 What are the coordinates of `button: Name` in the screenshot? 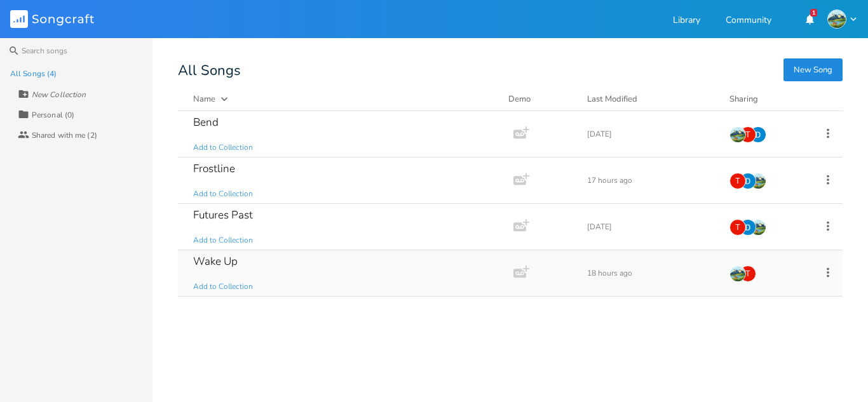 It's located at (343, 99).